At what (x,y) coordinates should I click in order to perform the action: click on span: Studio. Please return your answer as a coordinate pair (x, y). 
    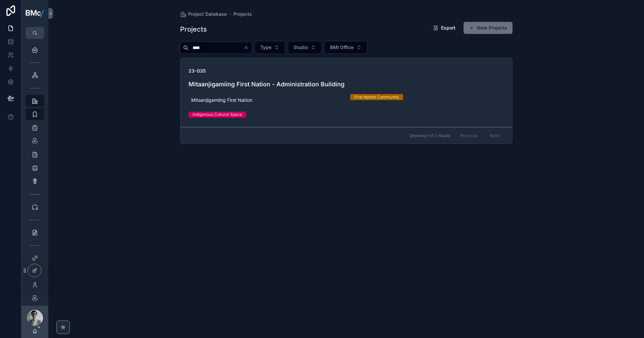
    Looking at the image, I should click on (301, 47).